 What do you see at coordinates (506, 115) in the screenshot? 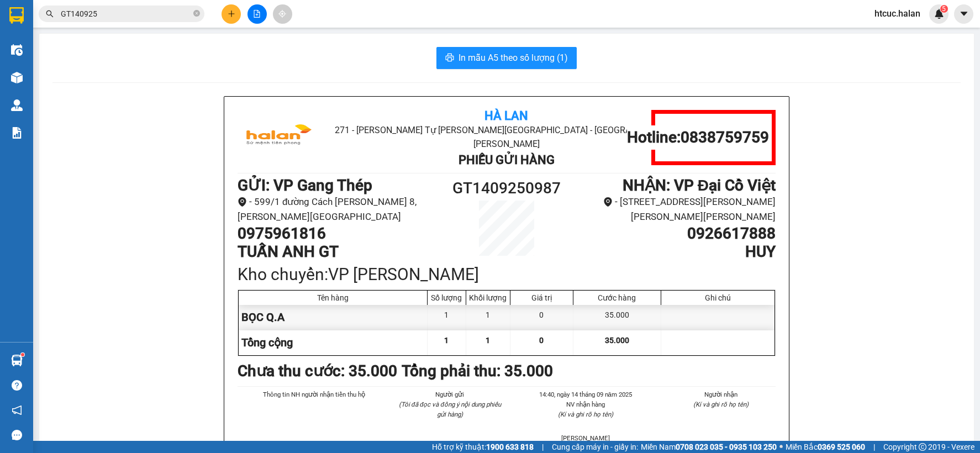
I see `b: Hà Lan` at bounding box center [506, 115].